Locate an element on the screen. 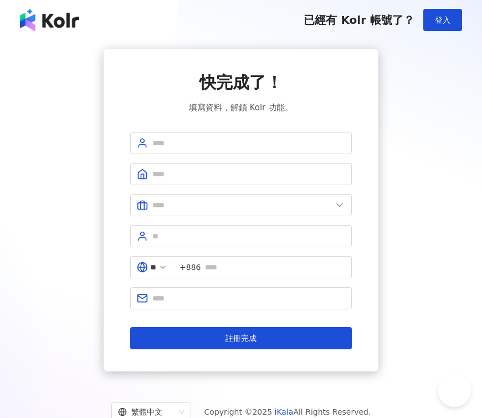 Image resolution: width=482 pixels, height=418 pixels. span: 註冊完成 is located at coordinates (241, 338).